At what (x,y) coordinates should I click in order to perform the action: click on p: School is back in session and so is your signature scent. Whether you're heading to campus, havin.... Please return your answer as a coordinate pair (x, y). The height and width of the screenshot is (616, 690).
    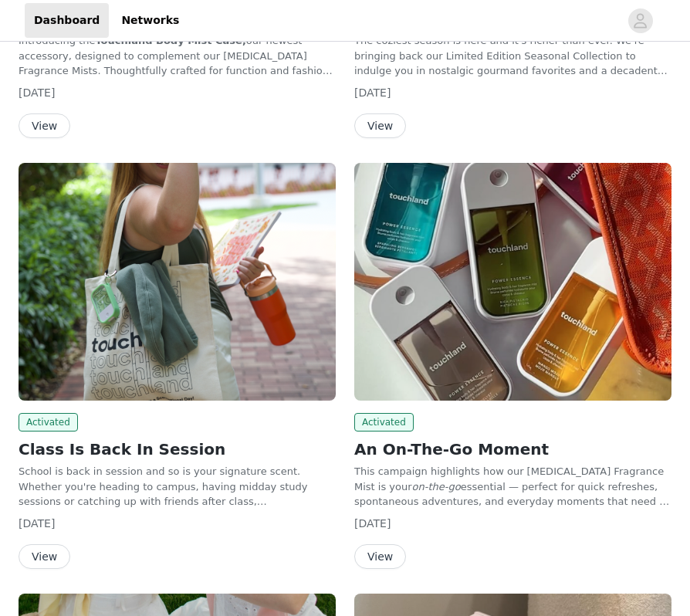
    Looking at the image, I should click on (176, 486).